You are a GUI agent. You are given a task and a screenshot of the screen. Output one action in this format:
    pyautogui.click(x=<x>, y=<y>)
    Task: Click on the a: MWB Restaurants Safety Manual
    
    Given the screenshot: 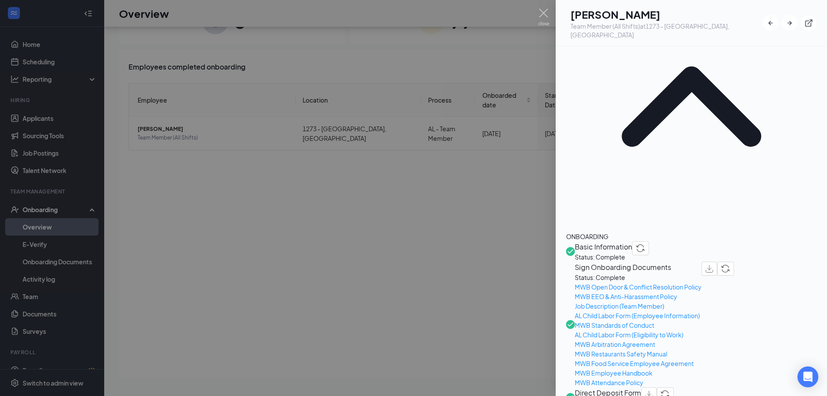 What is the action you would take?
    pyautogui.click(x=638, y=353)
    